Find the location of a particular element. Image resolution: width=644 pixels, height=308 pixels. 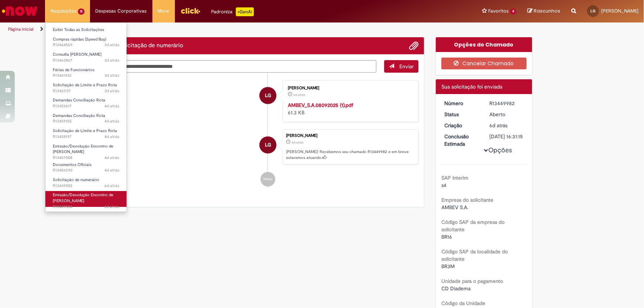

span: Enviar is located at coordinates (406, 67).